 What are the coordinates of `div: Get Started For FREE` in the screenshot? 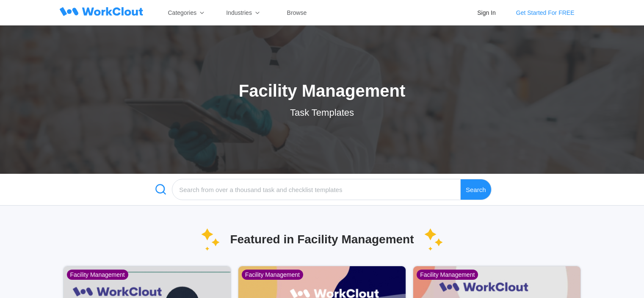 It's located at (546, 12).